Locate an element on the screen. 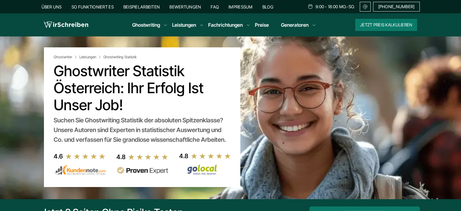 The image size is (461, 211). a: Generatoren is located at coordinates (295, 25).